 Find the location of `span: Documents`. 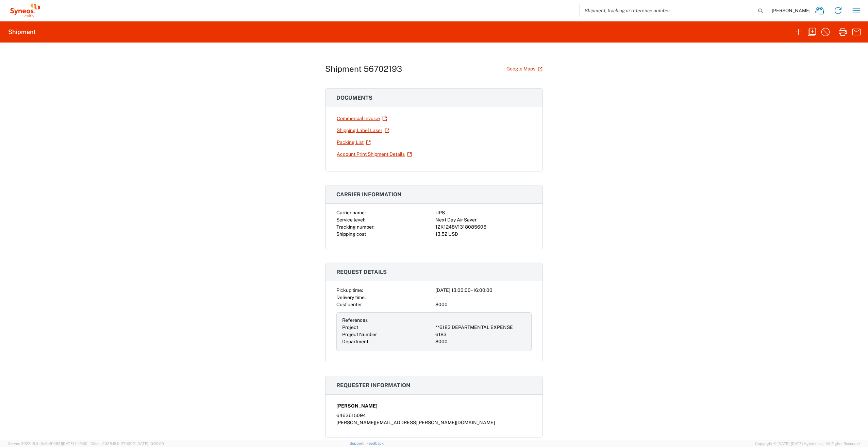

span: Documents is located at coordinates (355, 98).